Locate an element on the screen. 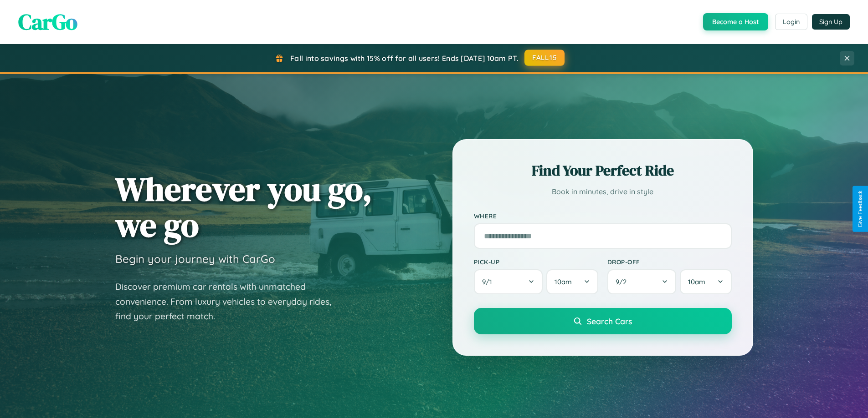 The image size is (868, 418). button: Search Cars is located at coordinates (603, 321).